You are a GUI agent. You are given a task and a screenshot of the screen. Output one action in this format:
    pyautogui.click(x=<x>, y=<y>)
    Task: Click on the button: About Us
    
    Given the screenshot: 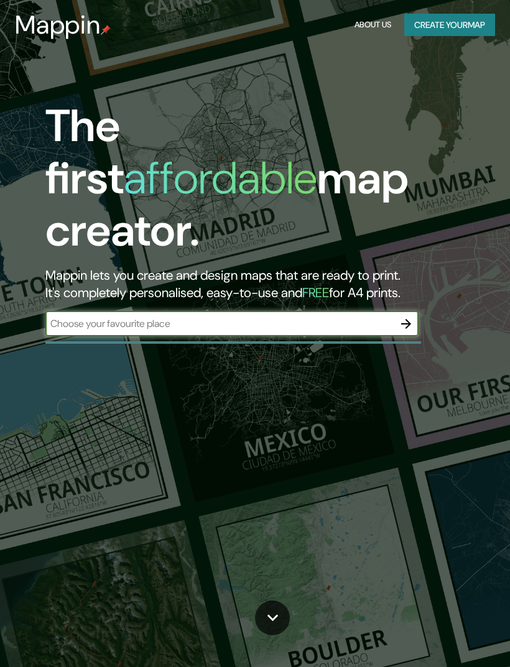 What is the action you would take?
    pyautogui.click(x=372, y=25)
    